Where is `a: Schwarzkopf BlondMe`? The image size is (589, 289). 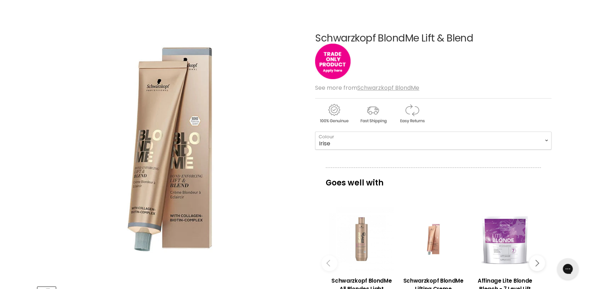
a: Schwarzkopf BlondMe is located at coordinates (388, 88).